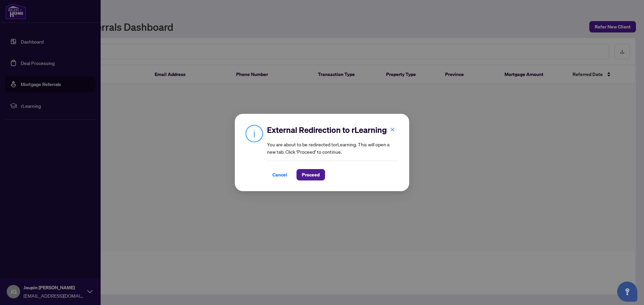 This screenshot has width=644, height=305. Describe the element at coordinates (392, 130) in the screenshot. I see `span: close` at that location.